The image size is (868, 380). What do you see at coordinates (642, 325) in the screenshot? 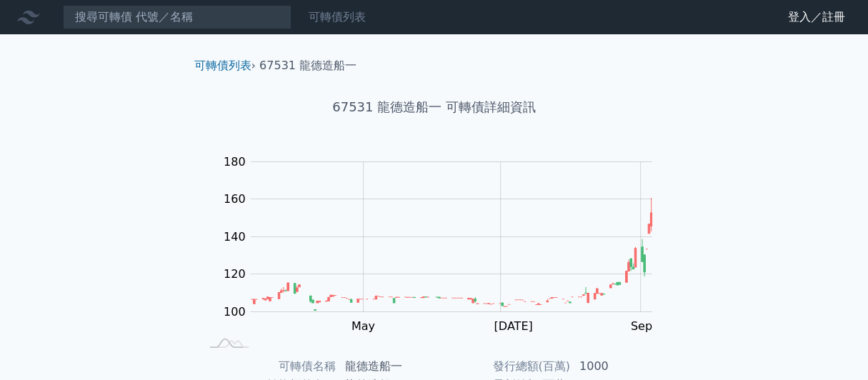
I see `tspan: Sep` at bounding box center [642, 325].